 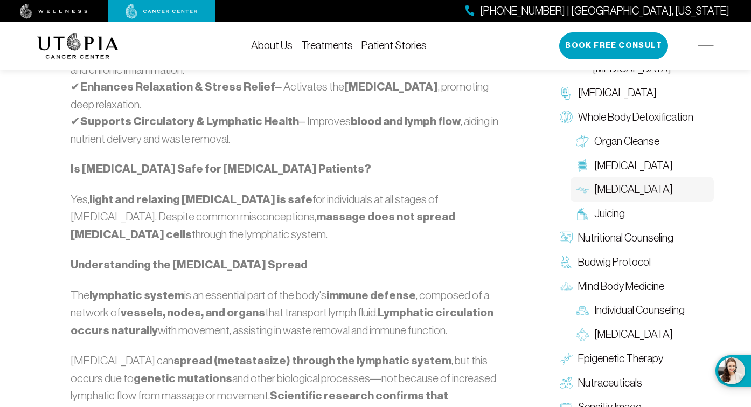 I want to click on a: Patient Stories, so click(x=394, y=45).